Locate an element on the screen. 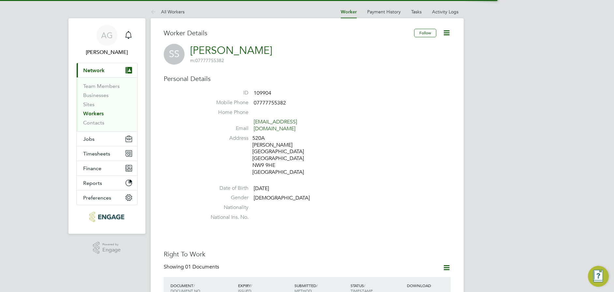 Image resolution: width=614 pixels, height=292 pixels. span: Engage is located at coordinates (112, 250).